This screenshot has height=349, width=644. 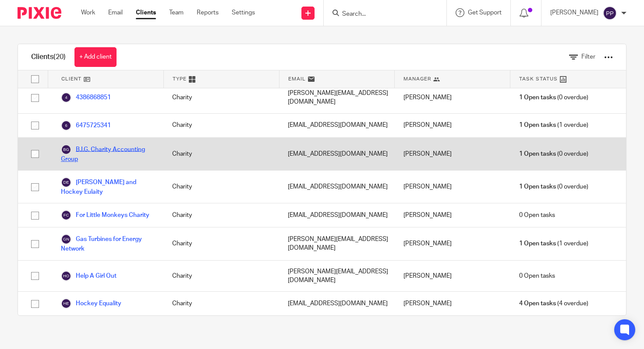 I want to click on a: For Little Monkeys Charity, so click(x=105, y=215).